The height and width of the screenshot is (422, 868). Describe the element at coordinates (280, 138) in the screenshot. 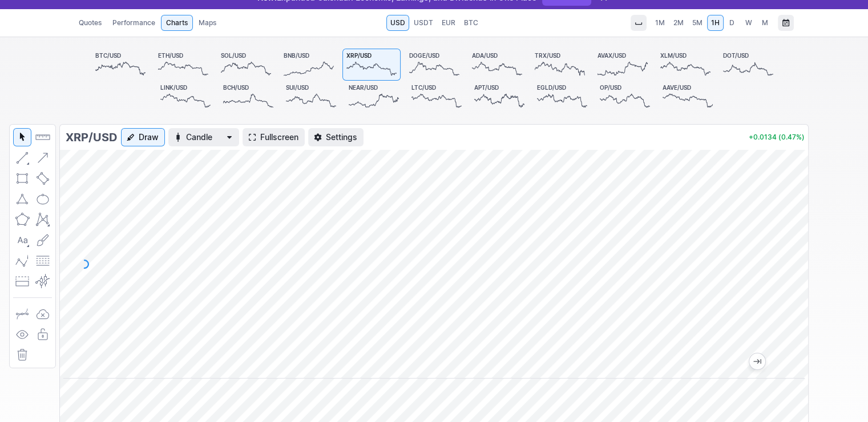

I see `span: Fullscreen` at that location.